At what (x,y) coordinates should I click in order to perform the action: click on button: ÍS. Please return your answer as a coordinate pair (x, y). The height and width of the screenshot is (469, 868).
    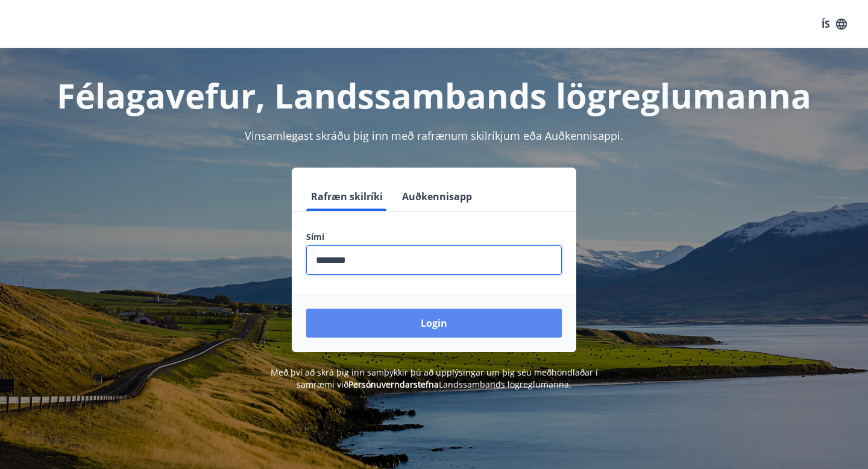
    Looking at the image, I should click on (834, 24).